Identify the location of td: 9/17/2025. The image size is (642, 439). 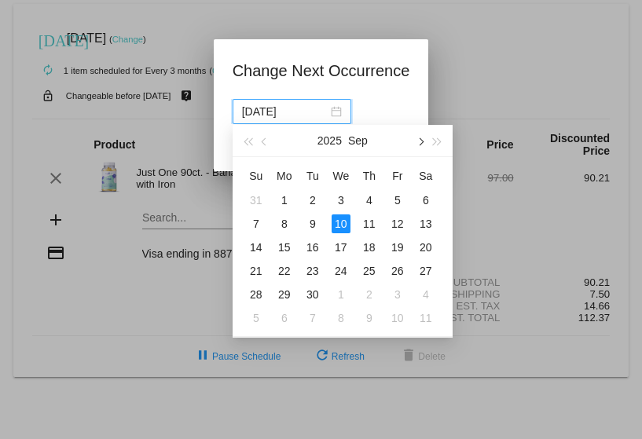
(341, 247).